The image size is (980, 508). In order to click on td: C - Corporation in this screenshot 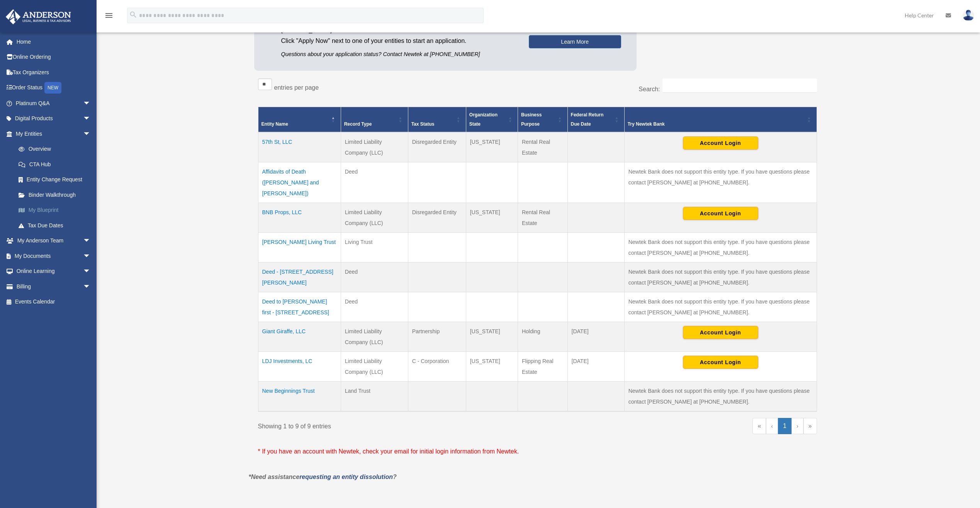, I will do `click(437, 367)`.